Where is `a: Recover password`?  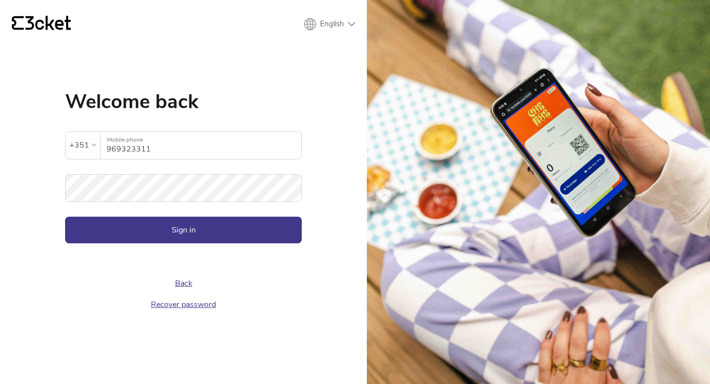
a: Recover password is located at coordinates (183, 304).